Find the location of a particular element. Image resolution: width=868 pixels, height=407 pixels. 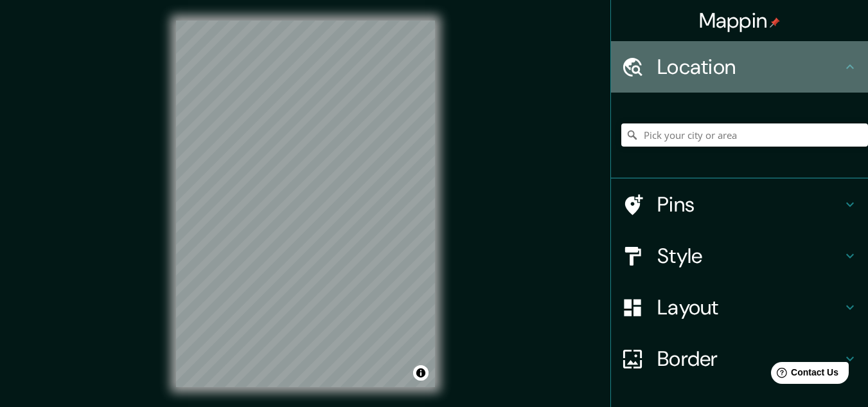

h4: Mappin is located at coordinates (740, 21).